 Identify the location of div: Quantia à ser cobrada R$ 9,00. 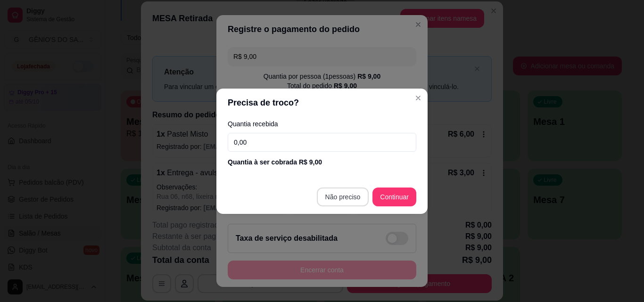
(322, 162).